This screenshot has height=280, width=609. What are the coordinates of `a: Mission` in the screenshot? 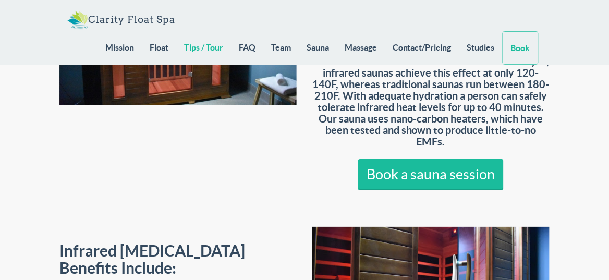 It's located at (119, 47).